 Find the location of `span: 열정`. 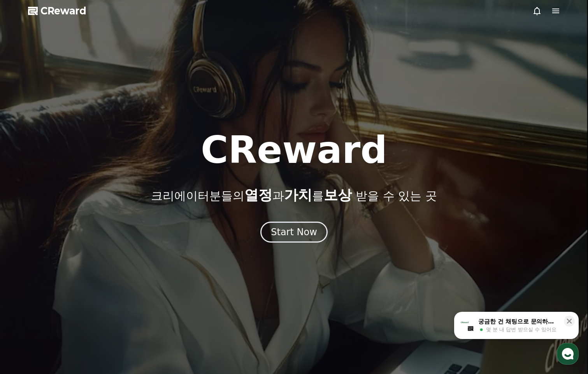

span: 열정 is located at coordinates (259, 195).